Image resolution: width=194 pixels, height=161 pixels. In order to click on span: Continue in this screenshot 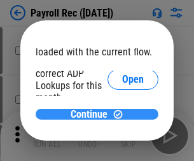, I will do `click(89, 114)`.